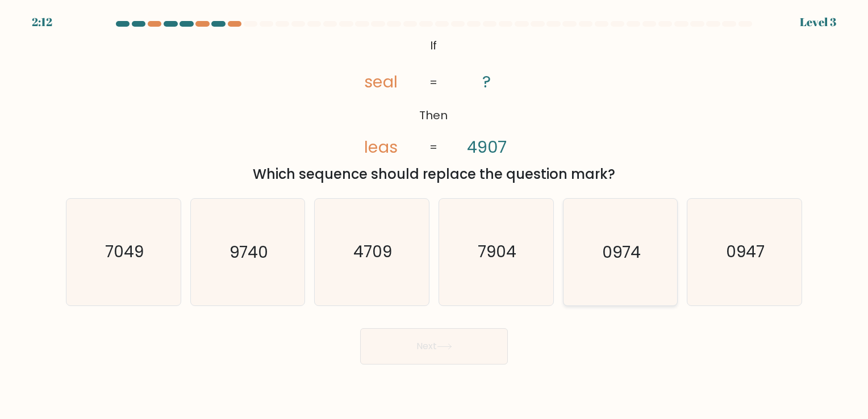  Describe the element at coordinates (818, 22) in the screenshot. I see `div: Level 3` at that location.